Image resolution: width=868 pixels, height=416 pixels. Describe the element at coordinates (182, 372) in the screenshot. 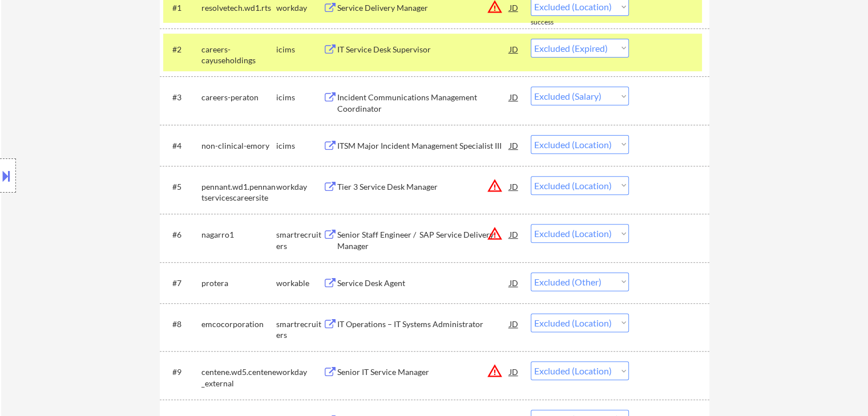

I see `div: #9` at that location.